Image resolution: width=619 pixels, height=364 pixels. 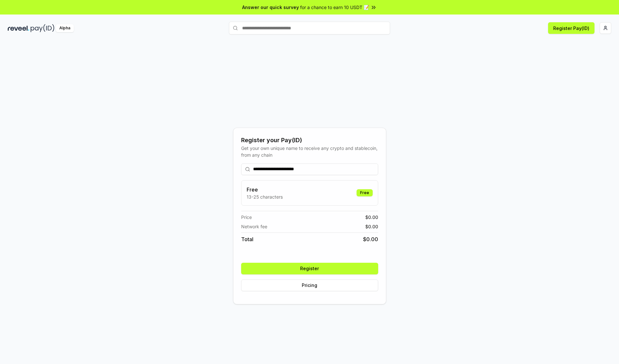 I want to click on span: Price, so click(x=246, y=217).